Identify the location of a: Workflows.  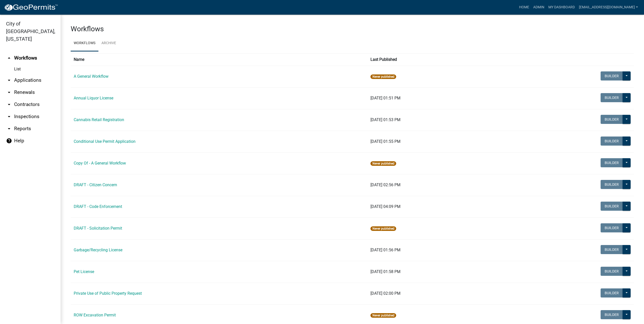
(84, 43).